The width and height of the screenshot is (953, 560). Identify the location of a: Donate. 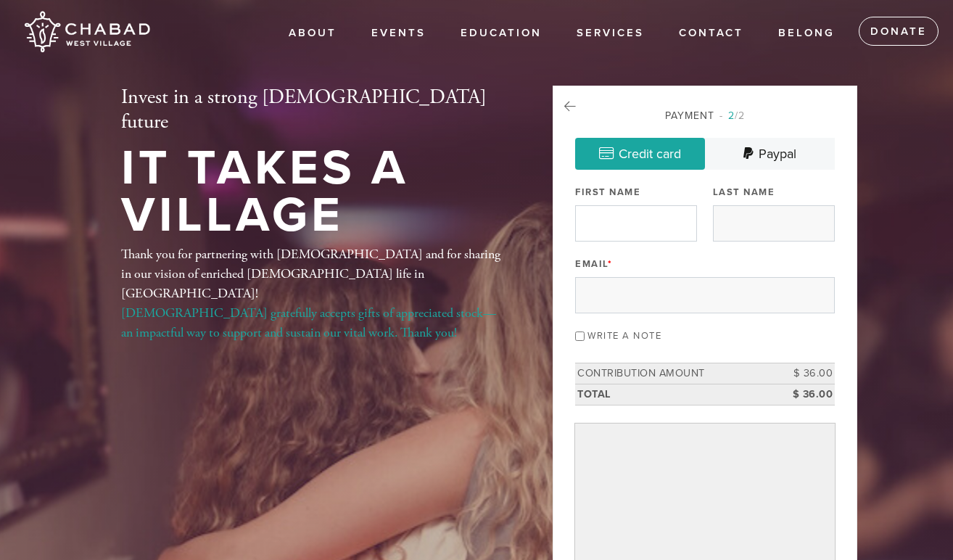
(899, 31).